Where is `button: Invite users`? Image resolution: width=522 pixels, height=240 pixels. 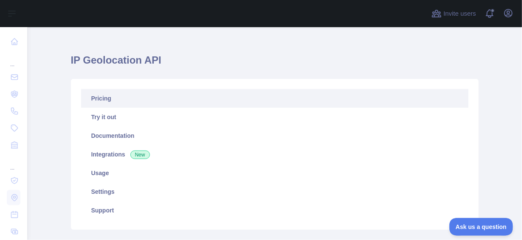
button: Invite users is located at coordinates (454, 14).